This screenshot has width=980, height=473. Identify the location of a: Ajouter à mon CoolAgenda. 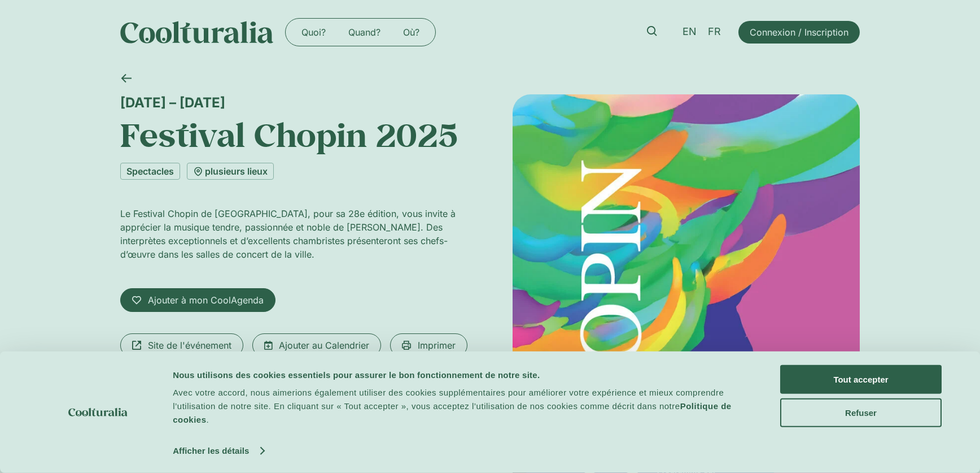
(198, 300).